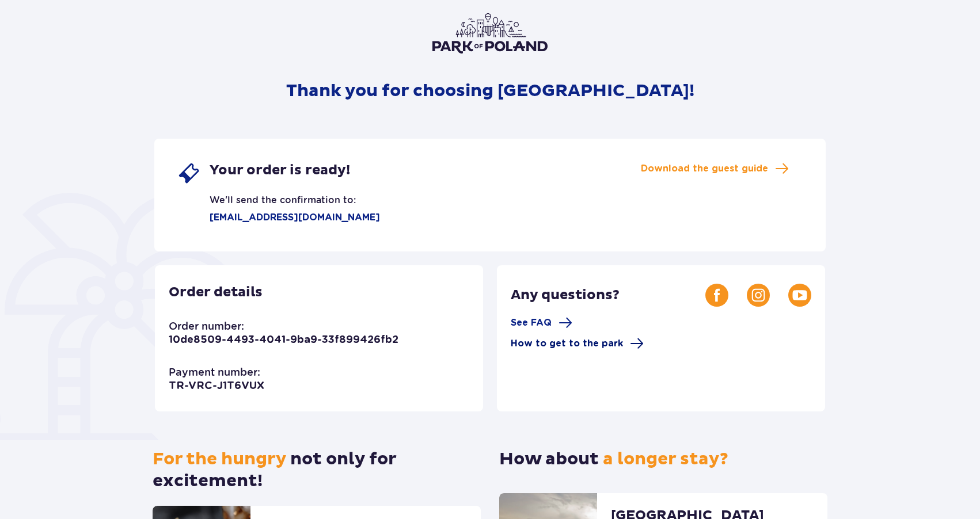 Image resolution: width=980 pixels, height=519 pixels. I want to click on img: single ticket icon, so click(189, 173).